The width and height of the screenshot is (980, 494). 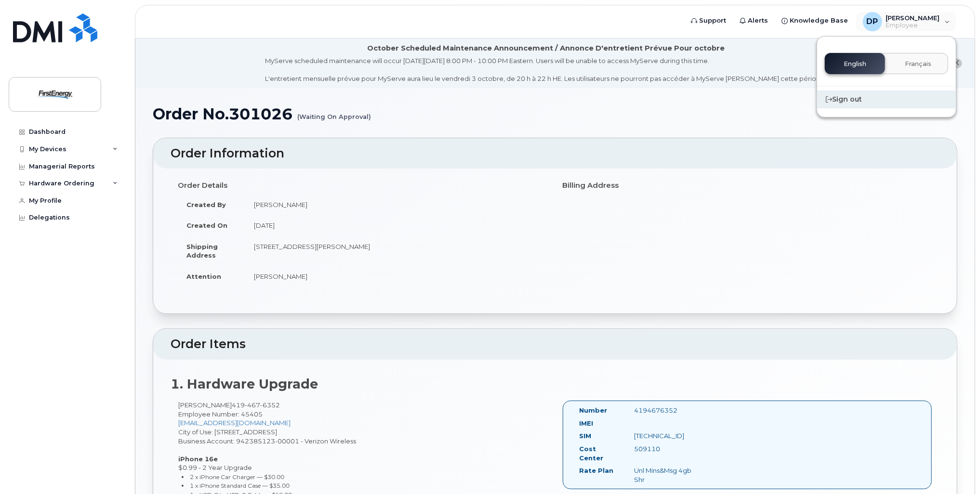 I want to click on div: Sign out, so click(x=887, y=99).